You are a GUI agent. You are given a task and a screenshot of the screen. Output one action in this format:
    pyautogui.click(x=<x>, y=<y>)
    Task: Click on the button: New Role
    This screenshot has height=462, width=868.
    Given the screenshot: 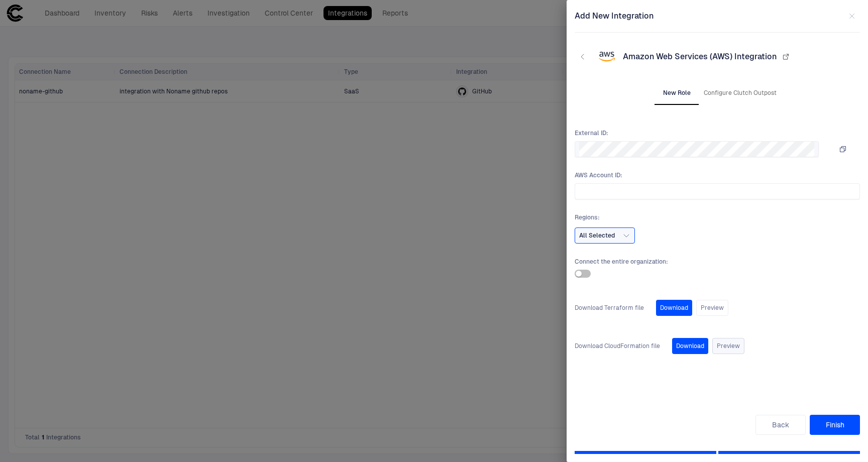 What is the action you would take?
    pyautogui.click(x=677, y=93)
    